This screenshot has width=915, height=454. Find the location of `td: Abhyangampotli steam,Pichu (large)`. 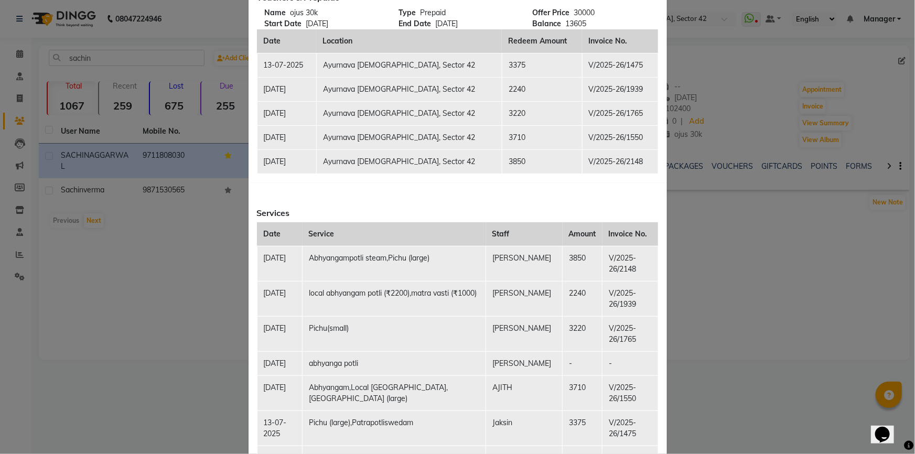

td: Abhyangampotli steam,Pichu (large) is located at coordinates (394, 263).